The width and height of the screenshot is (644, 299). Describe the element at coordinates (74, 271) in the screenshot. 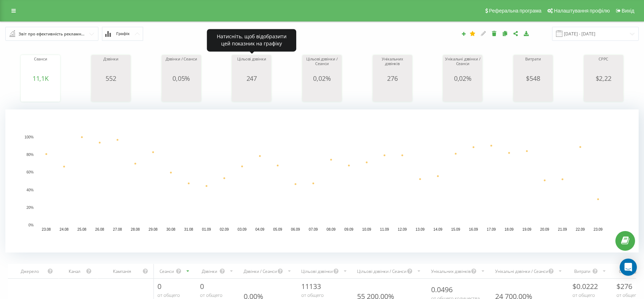

I see `div: Канал` at that location.